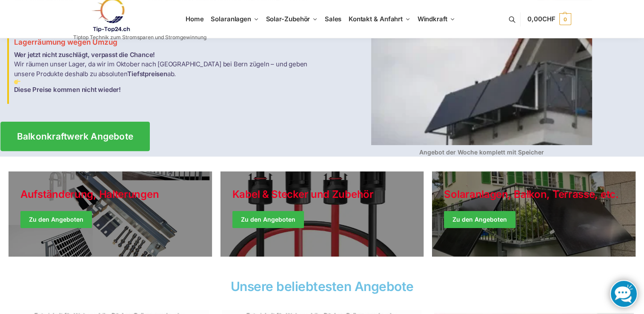  I want to click on strong: Tiefstpreisen, so click(147, 73).